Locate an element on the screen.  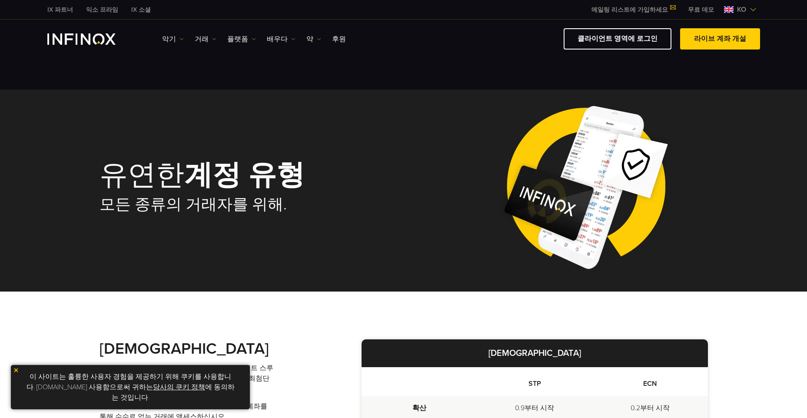
font: 메일링 리스트에 가입하세요 is located at coordinates (629, 10).